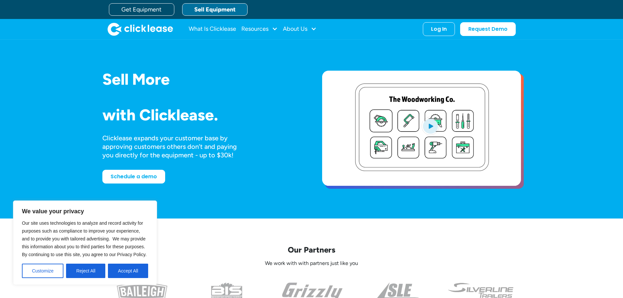 The width and height of the screenshot is (623, 298). Describe the element at coordinates (140, 29) in the screenshot. I see `img: Clicklease logo` at that location.